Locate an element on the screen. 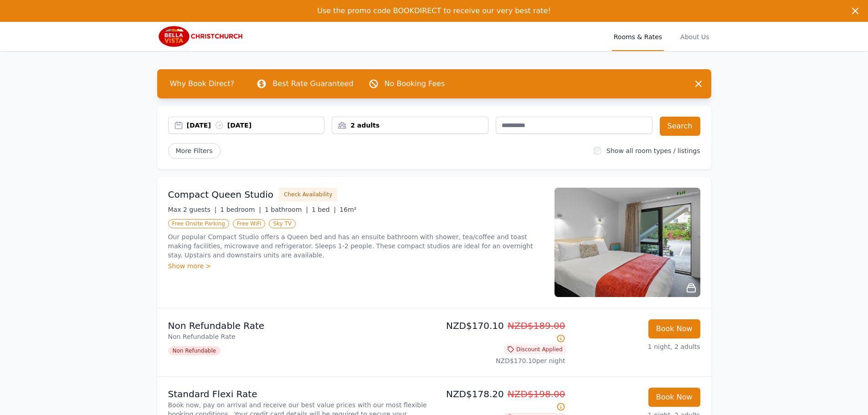 The height and width of the screenshot is (415, 868). p: NZD$170.10 per night is located at coordinates (501, 361).